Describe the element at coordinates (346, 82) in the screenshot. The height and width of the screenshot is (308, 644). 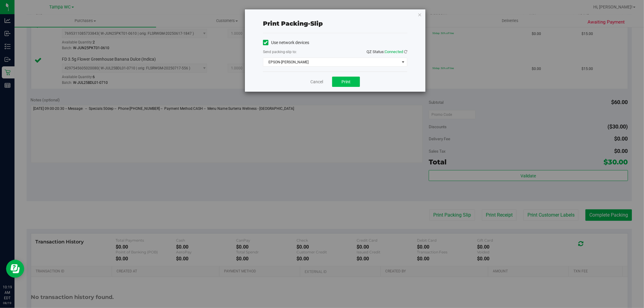
I see `button: Print` at that location.